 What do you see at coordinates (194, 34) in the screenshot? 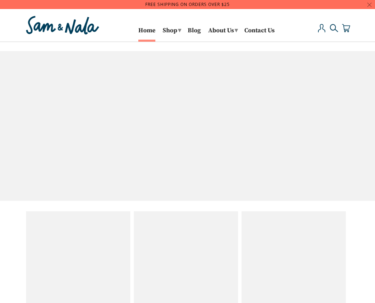
I see `a: Blog` at bounding box center [194, 34].